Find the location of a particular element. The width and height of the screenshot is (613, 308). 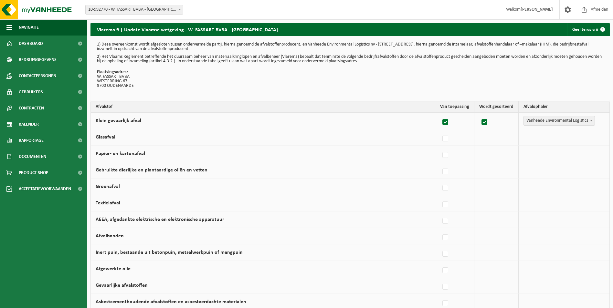

th: Wordt gesorteerd is located at coordinates (496, 107).